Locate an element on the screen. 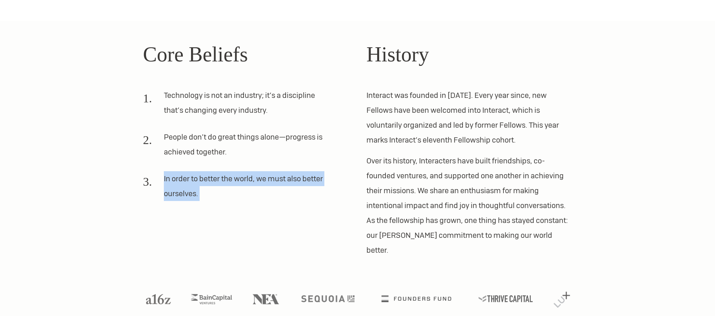 Image resolution: width=715 pixels, height=316 pixels. img: Thrive Capital logo is located at coordinates (506, 299).